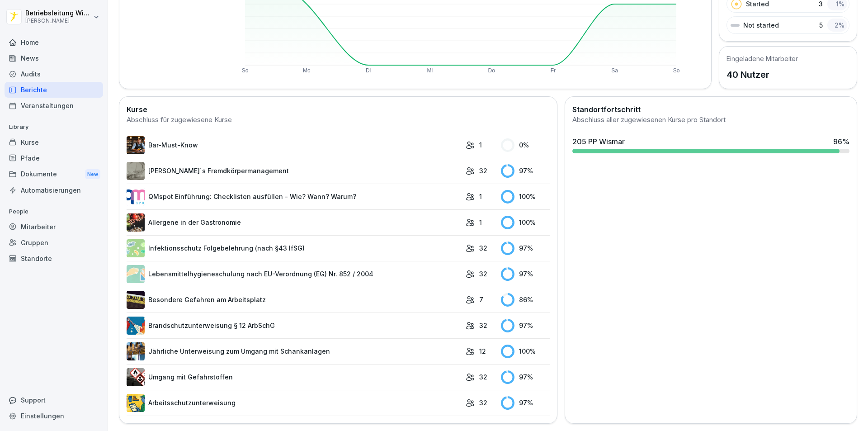  I want to click on text: Do, so click(491, 70).